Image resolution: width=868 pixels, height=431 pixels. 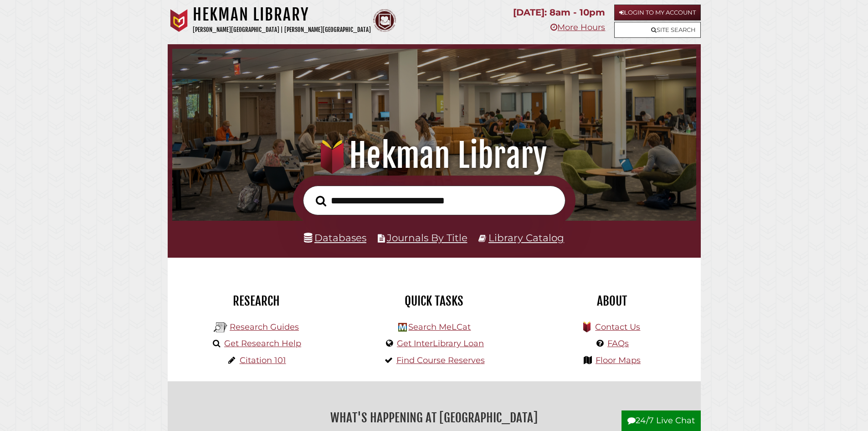 What do you see at coordinates (263, 343) in the screenshot?
I see `a: Get Research Help` at bounding box center [263, 343].